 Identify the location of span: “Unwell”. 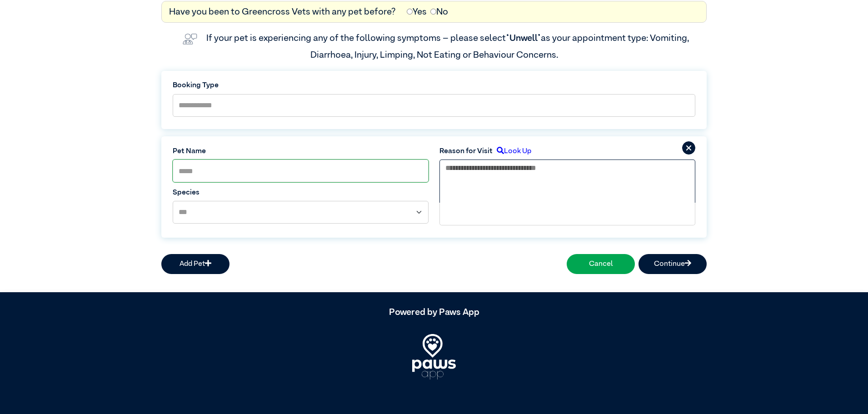
(523, 38).